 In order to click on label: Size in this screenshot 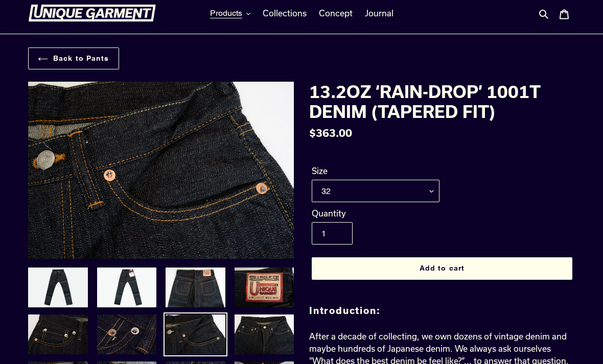, I will do `click(376, 171)`.